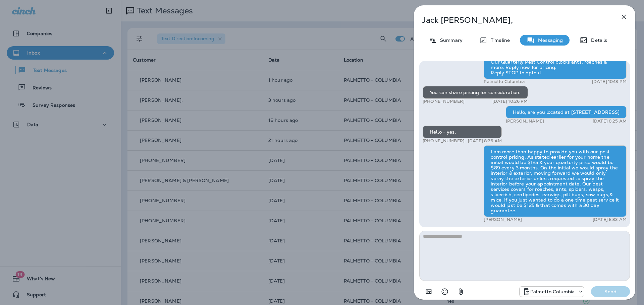  Describe the element at coordinates (428, 292) in the screenshot. I see `button: Add in a premade template` at that location.